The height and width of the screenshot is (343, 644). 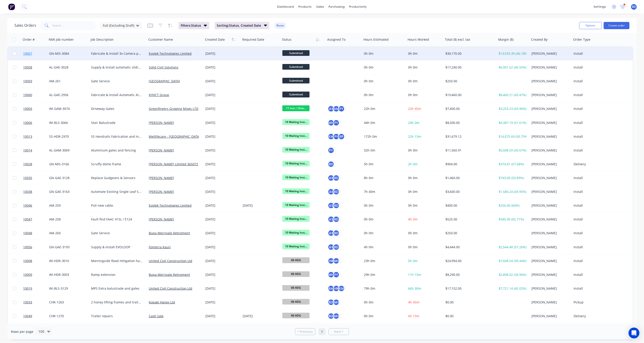 I want to click on div: Created Date, so click(x=215, y=39).